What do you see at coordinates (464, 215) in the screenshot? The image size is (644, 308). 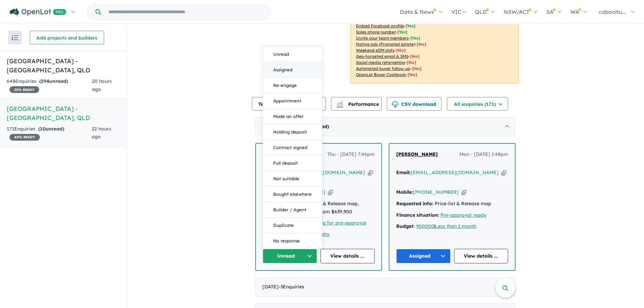 I see `u: Pre-approval ready` at bounding box center [464, 215].